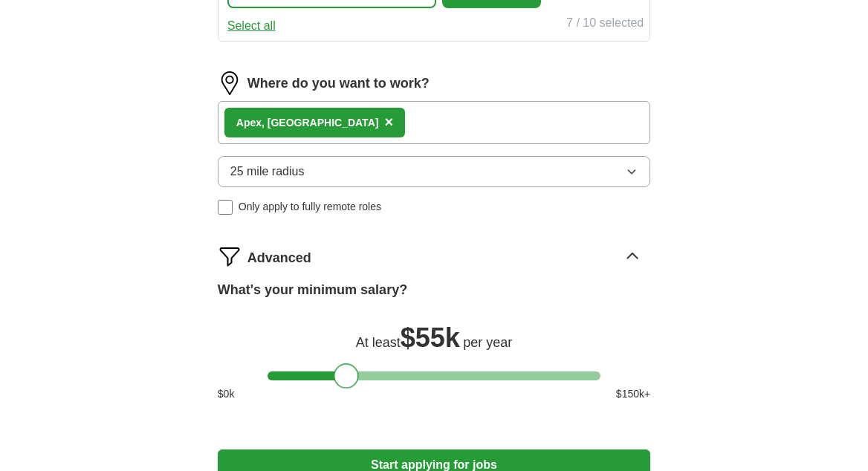  I want to click on span: $ 0 k, so click(225, 394).